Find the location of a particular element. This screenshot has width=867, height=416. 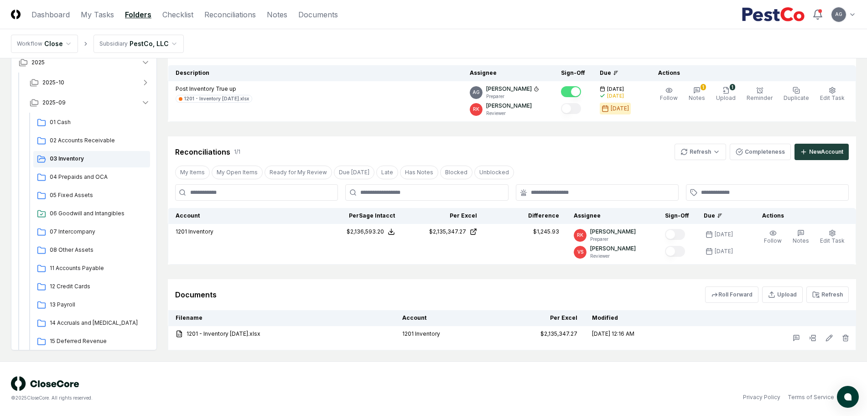

th: Per Sage Intacct is located at coordinates (361, 216).